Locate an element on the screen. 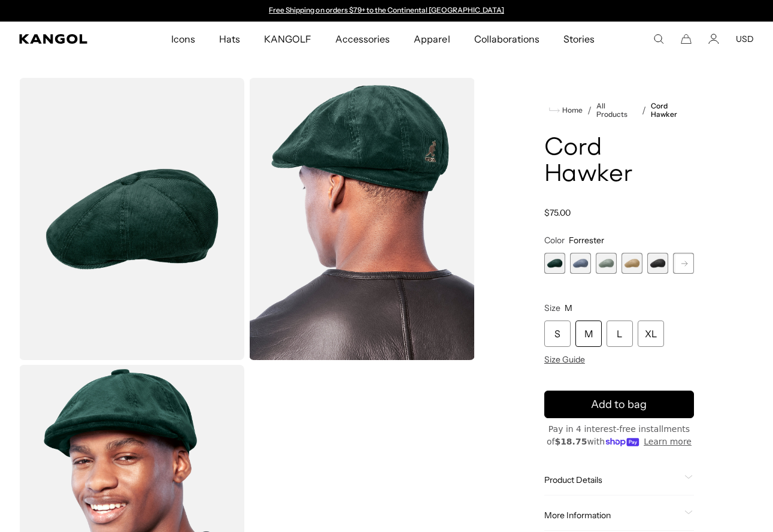 This screenshot has width=773, height=532. a: Icons is located at coordinates (183, 39).